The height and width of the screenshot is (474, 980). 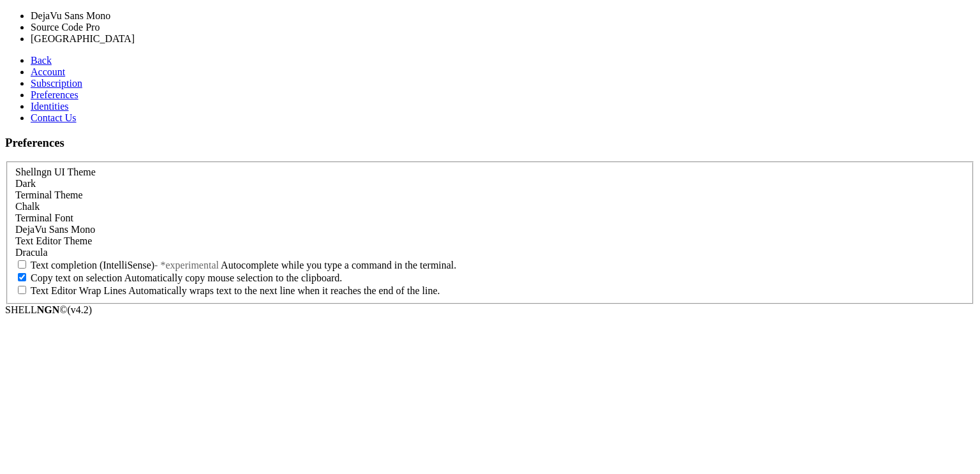 What do you see at coordinates (47, 71) in the screenshot?
I see `a: Account` at bounding box center [47, 71].